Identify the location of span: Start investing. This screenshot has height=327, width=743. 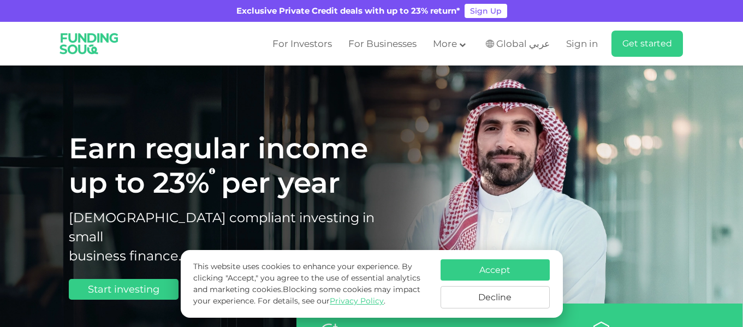
(123, 289).